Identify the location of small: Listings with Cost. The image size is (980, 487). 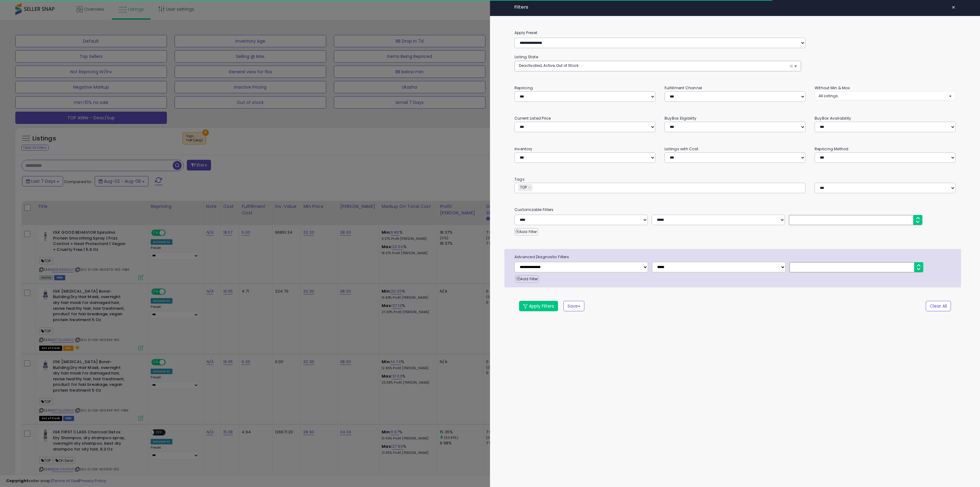
(682, 148).